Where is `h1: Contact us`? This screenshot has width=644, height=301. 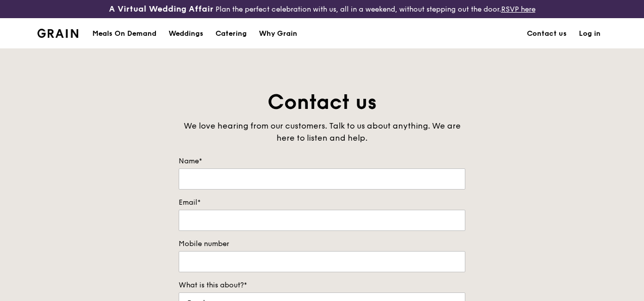
h1: Contact us is located at coordinates (322, 103).